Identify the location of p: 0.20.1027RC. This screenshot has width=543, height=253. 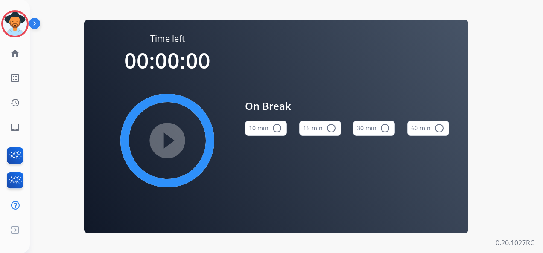
(514, 243).